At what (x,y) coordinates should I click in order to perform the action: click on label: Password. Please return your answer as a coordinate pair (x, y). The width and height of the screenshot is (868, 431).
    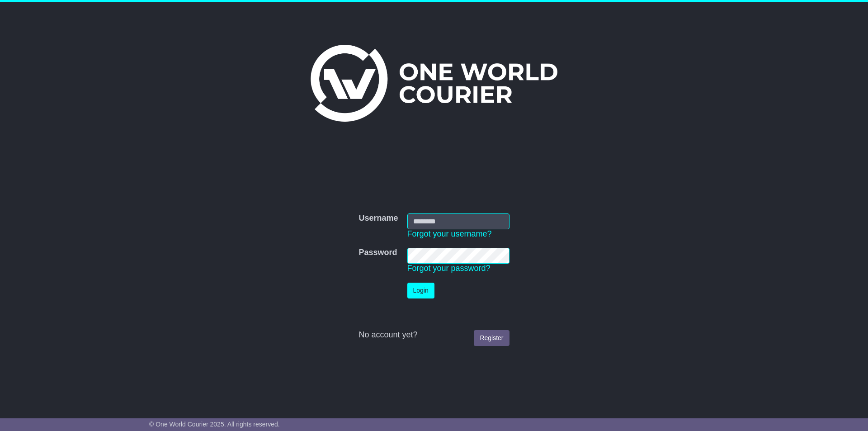
    Looking at the image, I should click on (378, 253).